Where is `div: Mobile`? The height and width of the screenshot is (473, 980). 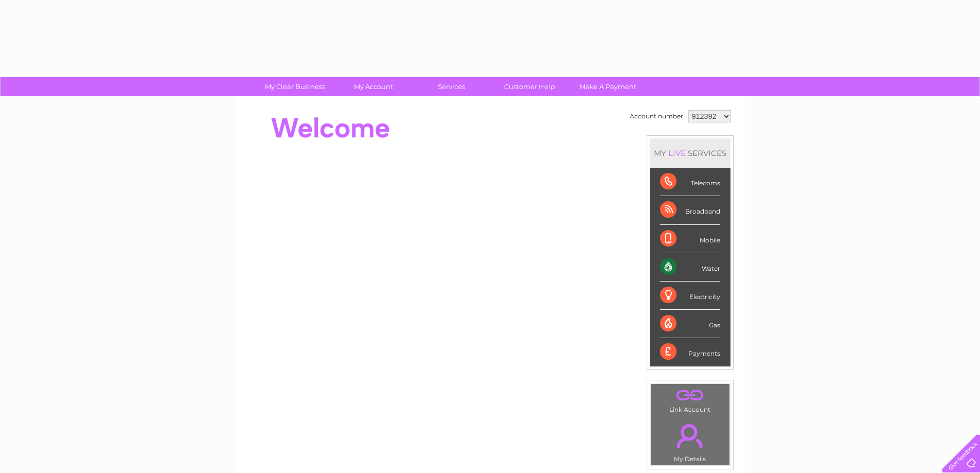 div: Mobile is located at coordinates (690, 239).